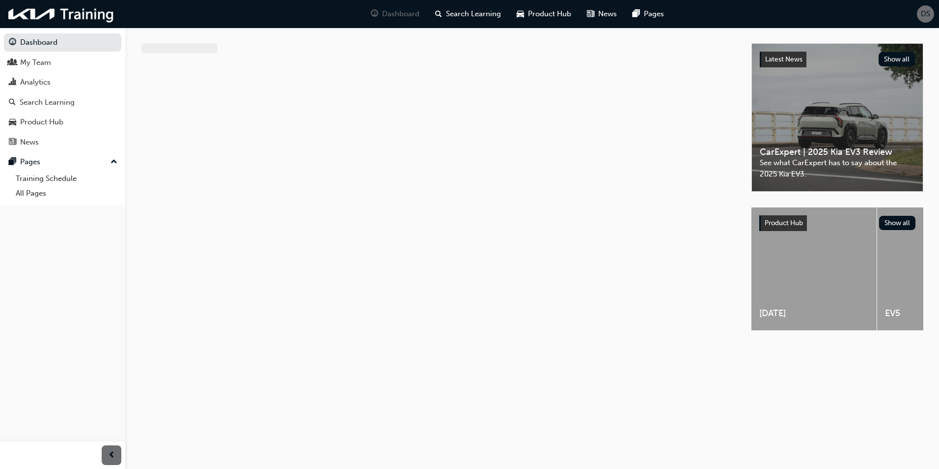 Image resolution: width=939 pixels, height=469 pixels. I want to click on button: DashboardMy TeamAnalyticsSearch LearningProduct HubNews, so click(62, 92).